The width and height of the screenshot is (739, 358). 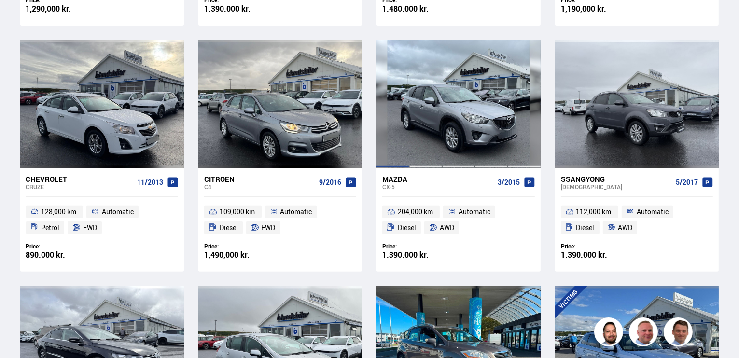 What do you see at coordinates (330, 182) in the screenshot?
I see `span: 9/2016` at bounding box center [330, 182].